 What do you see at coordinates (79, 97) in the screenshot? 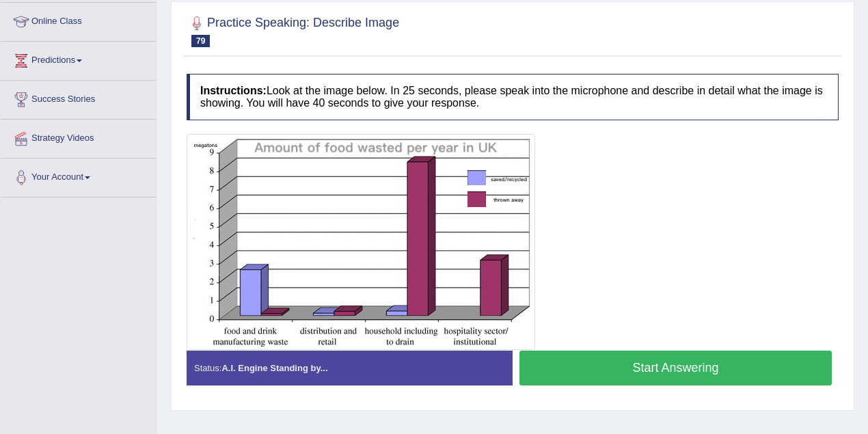
I see `a: Success Stories` at bounding box center [79, 97].